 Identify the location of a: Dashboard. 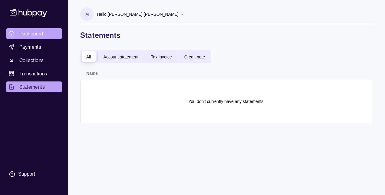
(34, 34).